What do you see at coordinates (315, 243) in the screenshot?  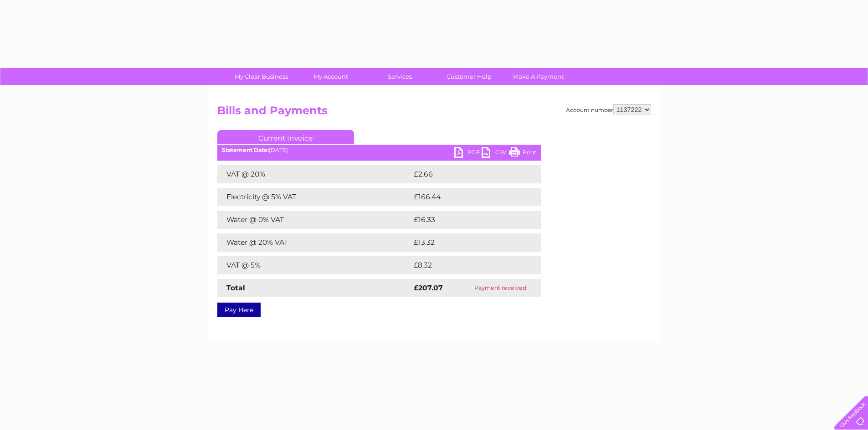 I see `td: Water @ 20% VAT` at bounding box center [315, 243].